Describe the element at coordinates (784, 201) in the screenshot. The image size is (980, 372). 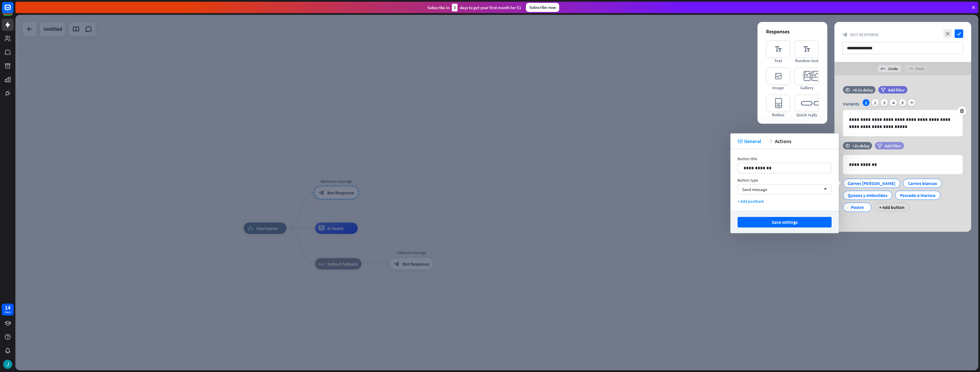
I see `div: + Add postback` at that location.